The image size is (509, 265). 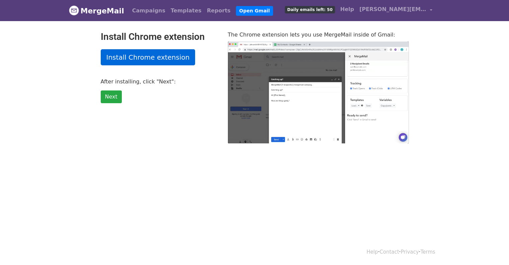 I want to click on a: Open Gmail, so click(x=254, y=11).